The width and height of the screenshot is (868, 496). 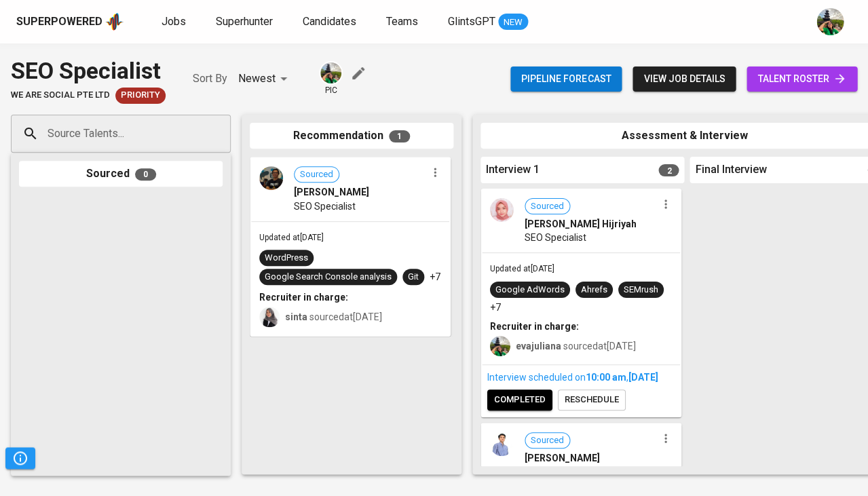 I want to click on span: Teams, so click(x=402, y=21).